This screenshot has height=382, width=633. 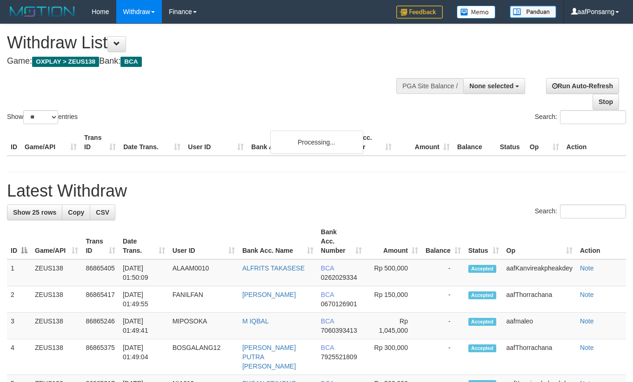 I want to click on td: 86865405, so click(x=100, y=273).